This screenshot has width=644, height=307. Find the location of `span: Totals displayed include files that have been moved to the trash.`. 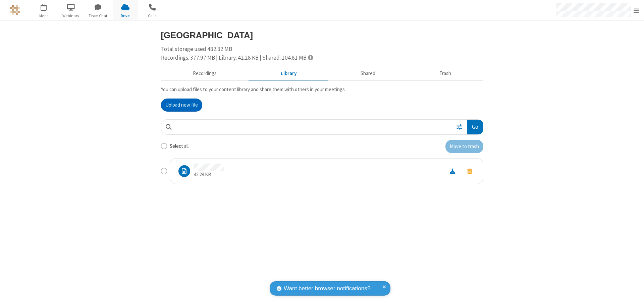

span: Totals displayed include files that have been moved to the trash. is located at coordinates (310, 57).